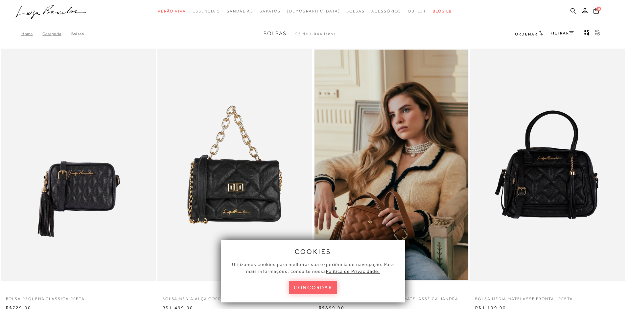  Describe the element at coordinates (386, 11) in the screenshot. I see `span: Acessórios` at that location.